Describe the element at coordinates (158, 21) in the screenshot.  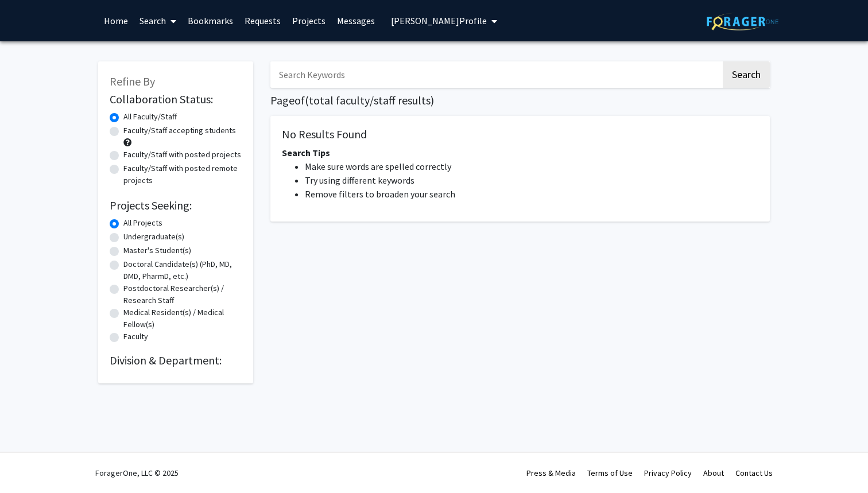
I see `a: Search` at that location.